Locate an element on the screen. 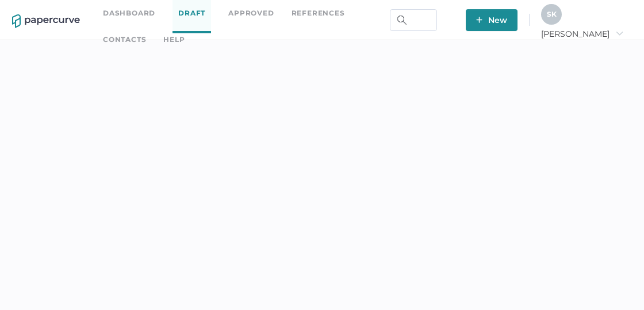 The height and width of the screenshot is (310, 644). span: S K is located at coordinates (552, 14).